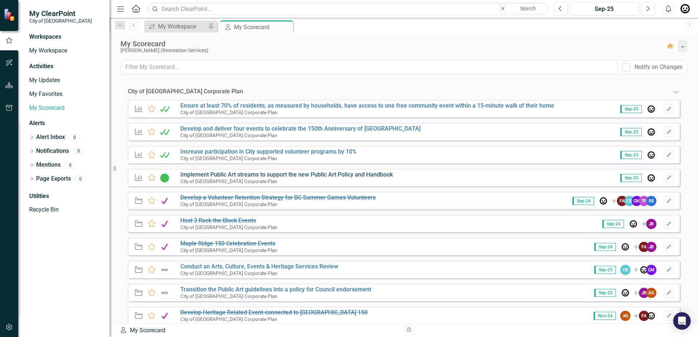 This screenshot has width=698, height=337. Describe the element at coordinates (685, 9) in the screenshot. I see `button: Russ Brummer` at that location.